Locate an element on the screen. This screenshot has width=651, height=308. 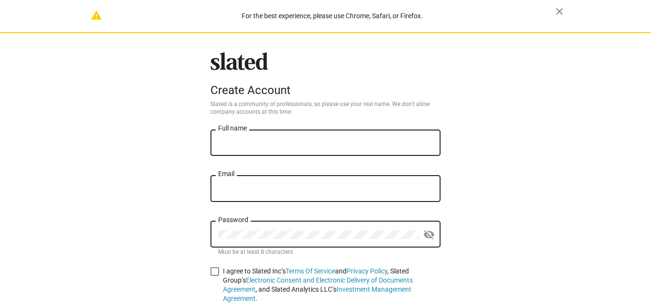
p: Slated is a community of professionals, so please use your real name. We don’t allow company acco... is located at coordinates (326, 108).